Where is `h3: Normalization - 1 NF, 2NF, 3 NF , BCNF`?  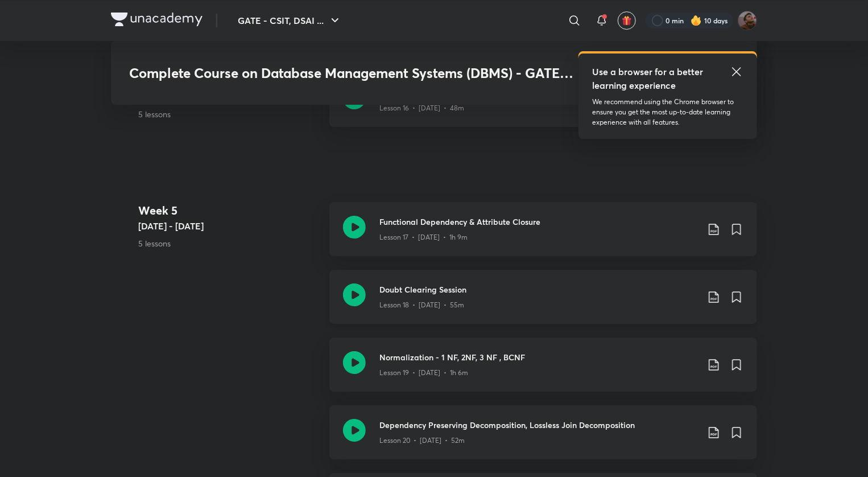
h3: Normalization - 1 NF, 2NF, 3 NF , BCNF is located at coordinates (539, 357).